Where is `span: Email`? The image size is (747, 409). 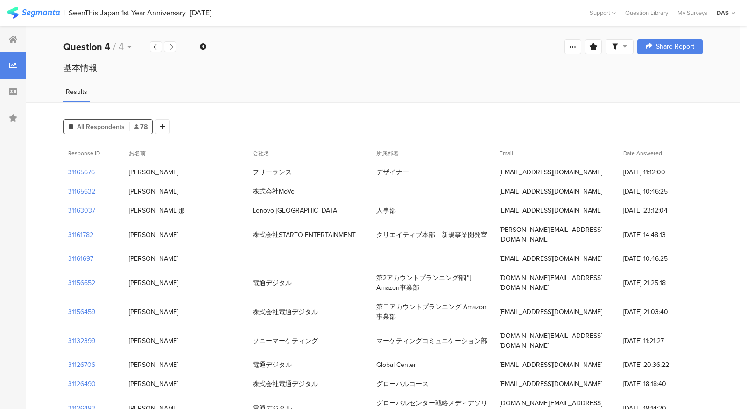
span: Email is located at coordinates (506, 153).